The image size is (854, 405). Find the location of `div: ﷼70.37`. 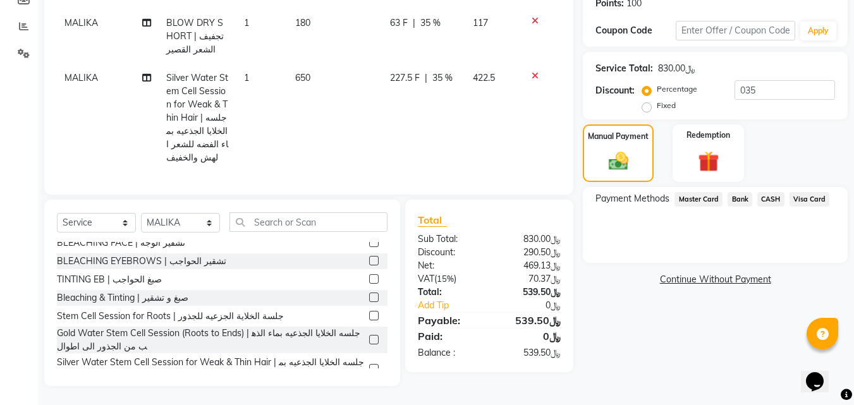

div: ﷼70.37 is located at coordinates (530, 279).